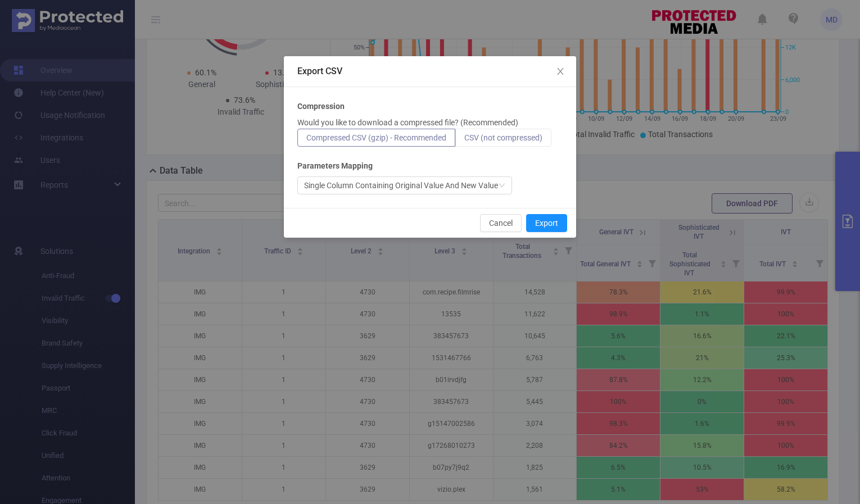 This screenshot has width=860, height=504. What do you see at coordinates (401, 186) in the screenshot?
I see `div: Single Column Containing Original Value And New Value` at bounding box center [401, 186].